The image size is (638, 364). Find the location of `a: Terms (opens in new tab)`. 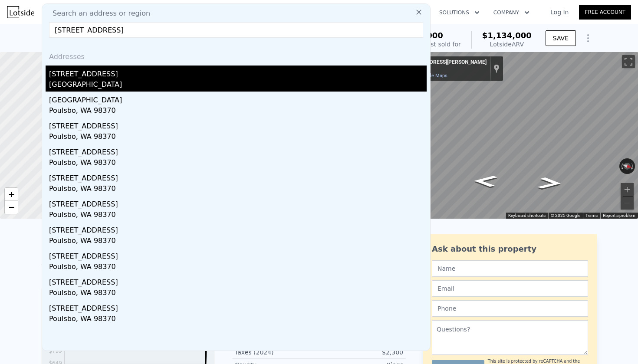

a: Terms (opens in new tab) is located at coordinates (591, 215).